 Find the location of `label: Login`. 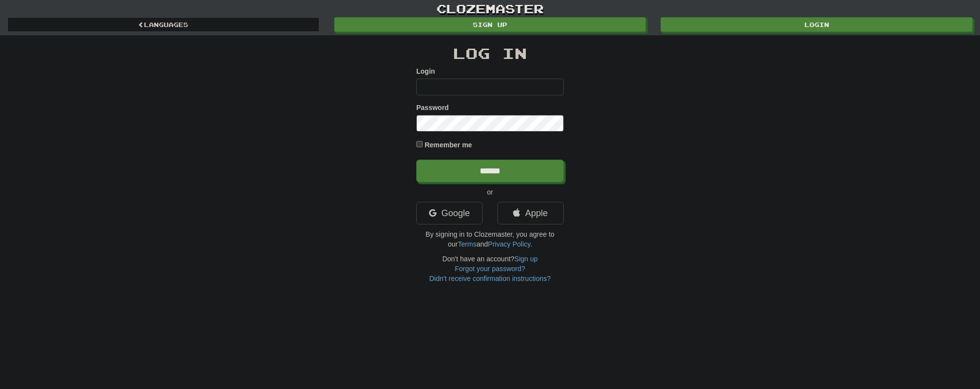

label: Login is located at coordinates (426, 71).